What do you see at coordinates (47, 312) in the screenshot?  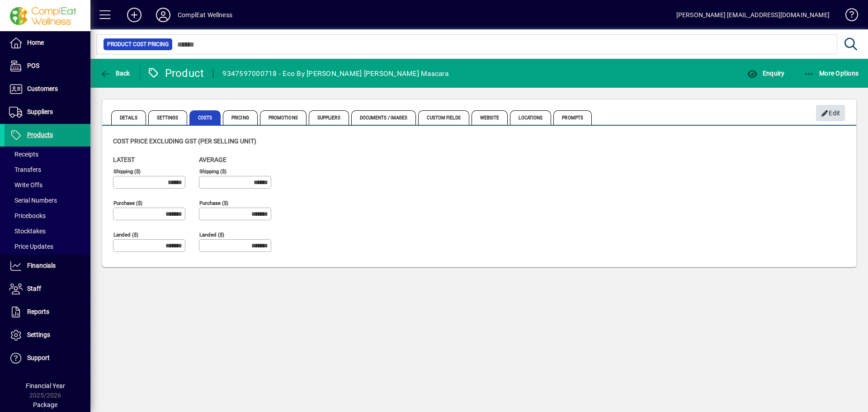 I see `a: Reports` at bounding box center [47, 312].